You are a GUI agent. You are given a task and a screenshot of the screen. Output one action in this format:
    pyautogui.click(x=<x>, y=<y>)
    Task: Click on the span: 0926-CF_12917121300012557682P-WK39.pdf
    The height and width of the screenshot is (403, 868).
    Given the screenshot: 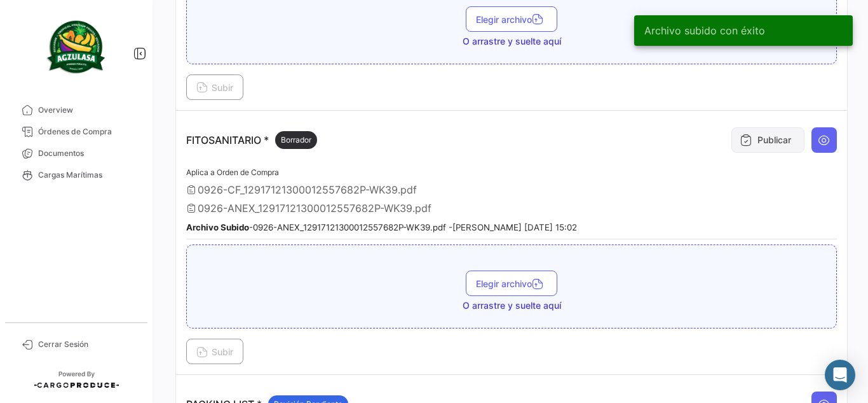 What is the action you would take?
    pyautogui.click(x=307, y=190)
    